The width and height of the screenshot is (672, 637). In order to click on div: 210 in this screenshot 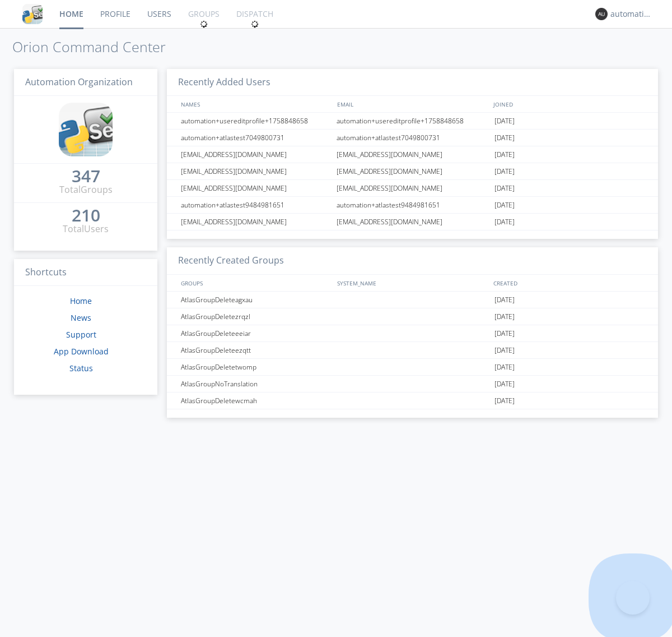, I will do `click(85, 215)`.